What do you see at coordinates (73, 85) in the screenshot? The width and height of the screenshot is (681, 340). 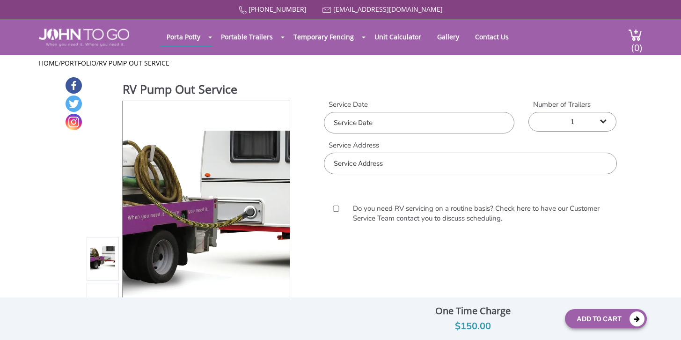 I see `a: Facebook` at bounding box center [73, 85].